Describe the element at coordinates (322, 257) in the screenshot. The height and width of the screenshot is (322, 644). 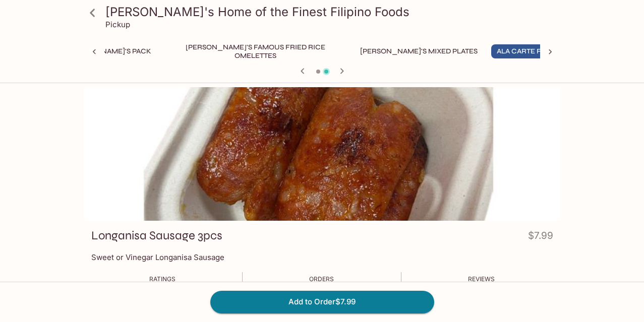
I see `p: Sweet or Vinegar Longanisa Sausage` at that location.